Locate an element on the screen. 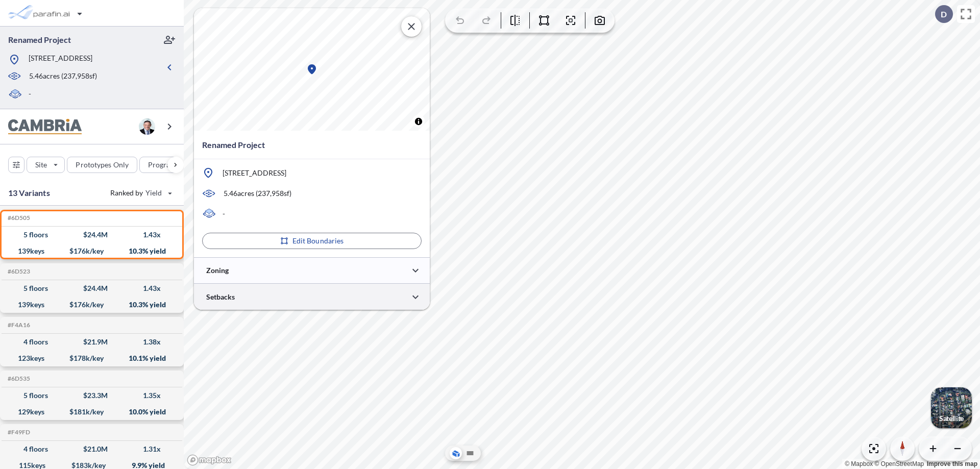 This screenshot has height=469, width=980. img: Switcher Image is located at coordinates (951, 408).